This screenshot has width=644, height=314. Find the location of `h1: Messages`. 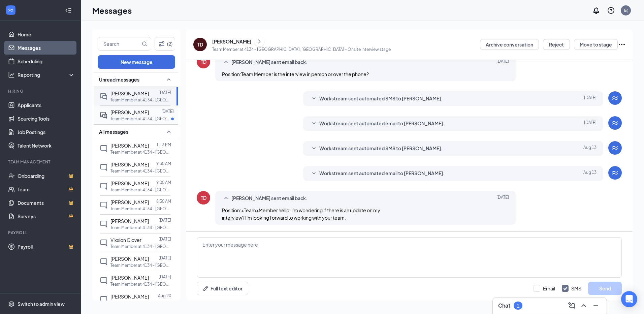

h1: Messages is located at coordinates (112, 11).